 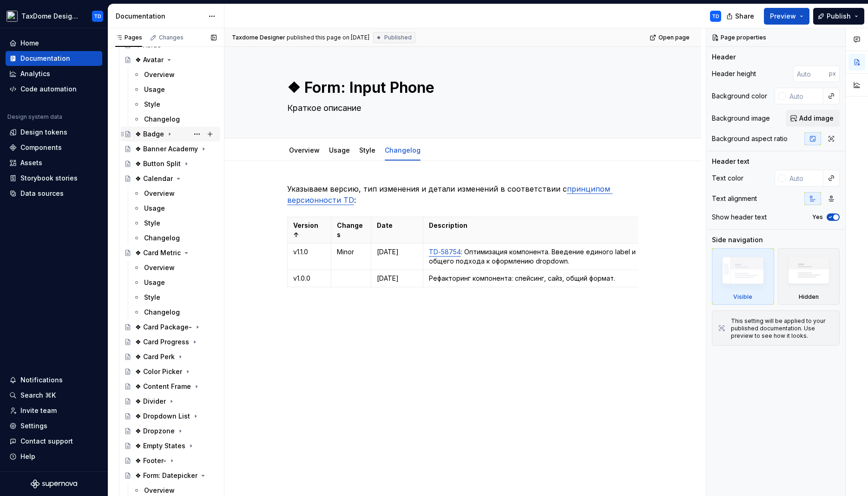 What do you see at coordinates (150, 461) in the screenshot?
I see `div: ❖ Footer-` at bounding box center [150, 461].